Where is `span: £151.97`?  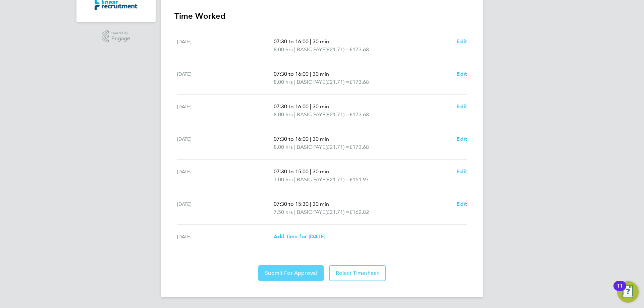
span: £151.97 is located at coordinates (359, 179).